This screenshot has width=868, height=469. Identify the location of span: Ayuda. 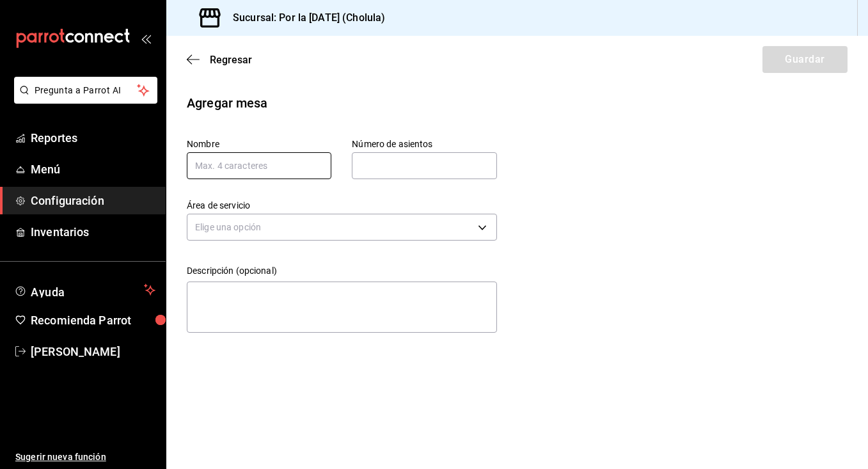
(85, 290).